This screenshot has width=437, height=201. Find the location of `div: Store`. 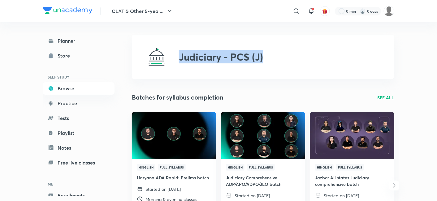

div: Store is located at coordinates (66, 56).